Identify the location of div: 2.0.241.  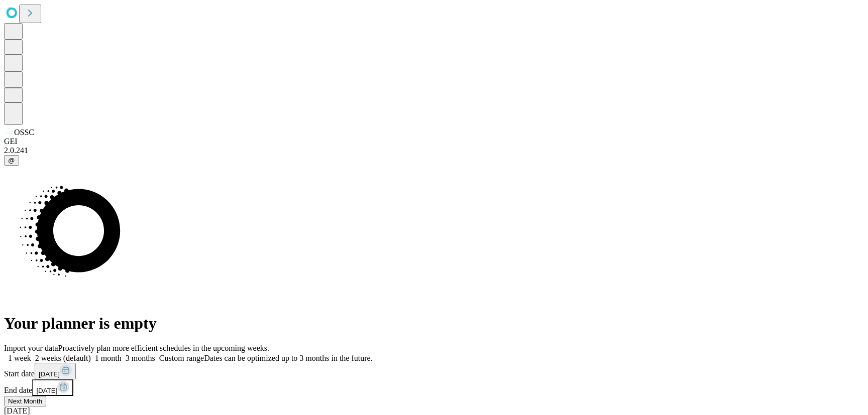
(434, 151).